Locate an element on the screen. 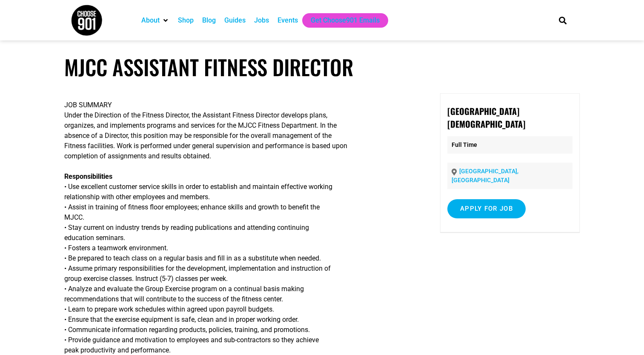 This screenshot has width=644, height=355. div: Guides is located at coordinates (235, 21).